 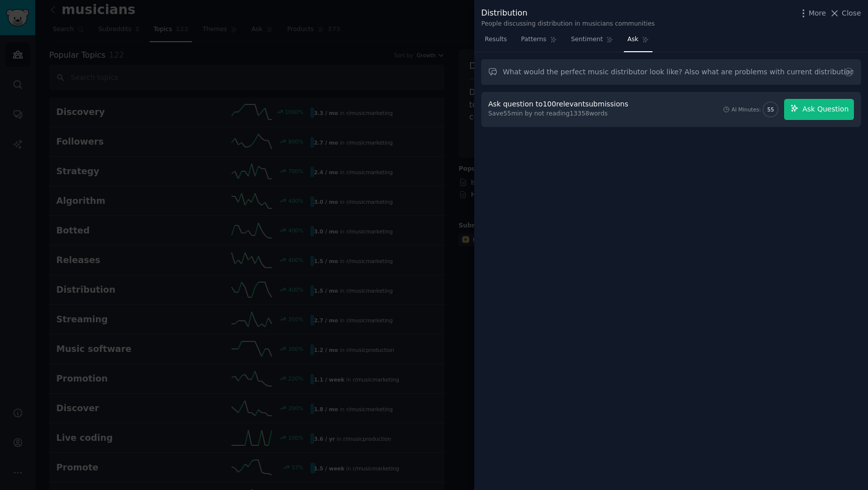 I want to click on a: Sentiment, so click(x=592, y=42).